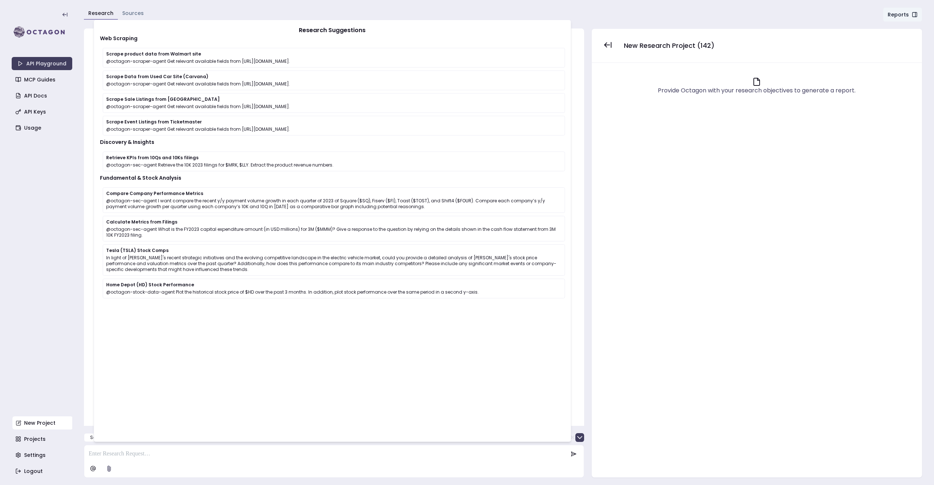 The height and width of the screenshot is (485, 934). What do you see at coordinates (134, 437) in the screenshot?
I see `button: Scrape product data from Walmart site` at bounding box center [134, 437].